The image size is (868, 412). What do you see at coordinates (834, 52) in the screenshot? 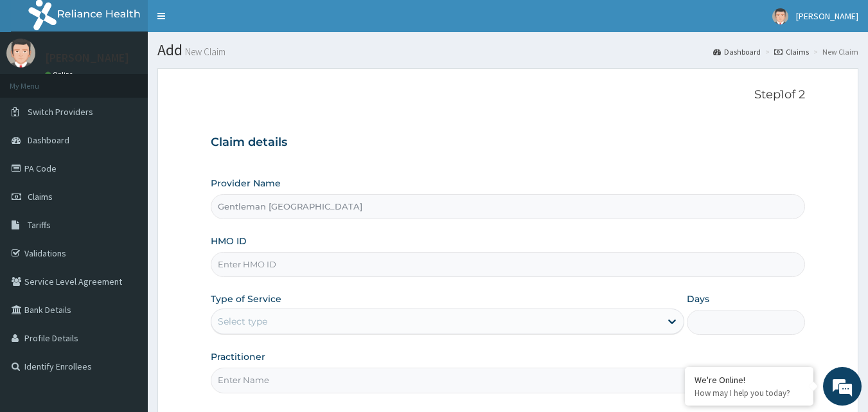
I see `li: New Claim` at bounding box center [834, 52].